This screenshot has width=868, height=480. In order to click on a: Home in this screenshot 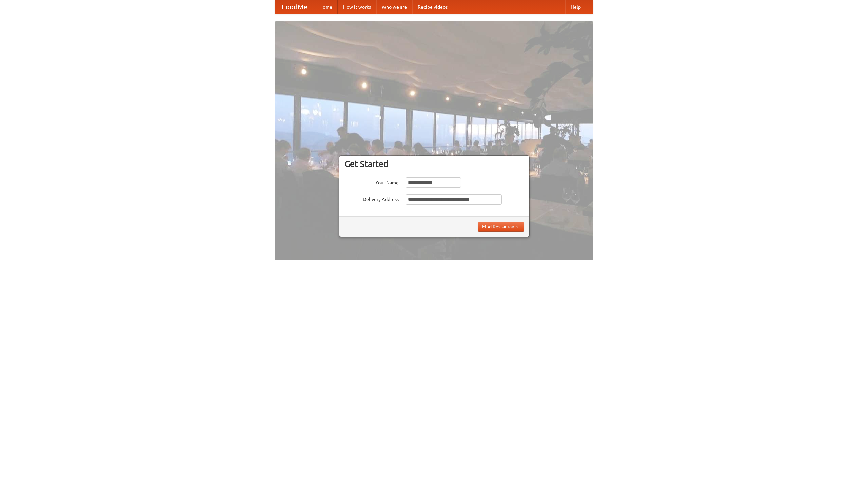, I will do `click(326, 7)`.